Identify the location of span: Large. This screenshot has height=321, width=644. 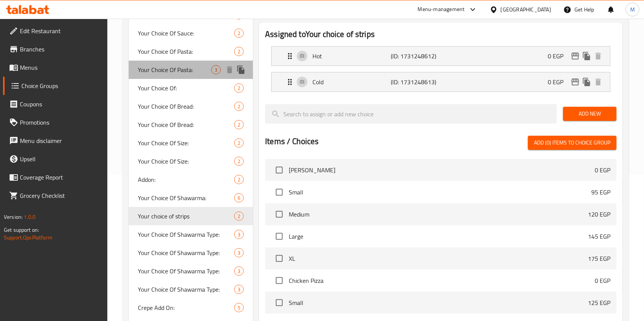
(438, 237).